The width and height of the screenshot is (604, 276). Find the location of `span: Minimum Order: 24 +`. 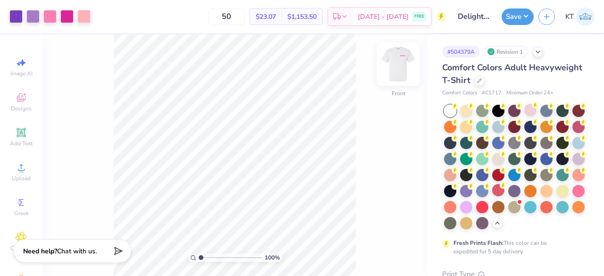

span: Minimum Order: 24 + is located at coordinates (530, 93).